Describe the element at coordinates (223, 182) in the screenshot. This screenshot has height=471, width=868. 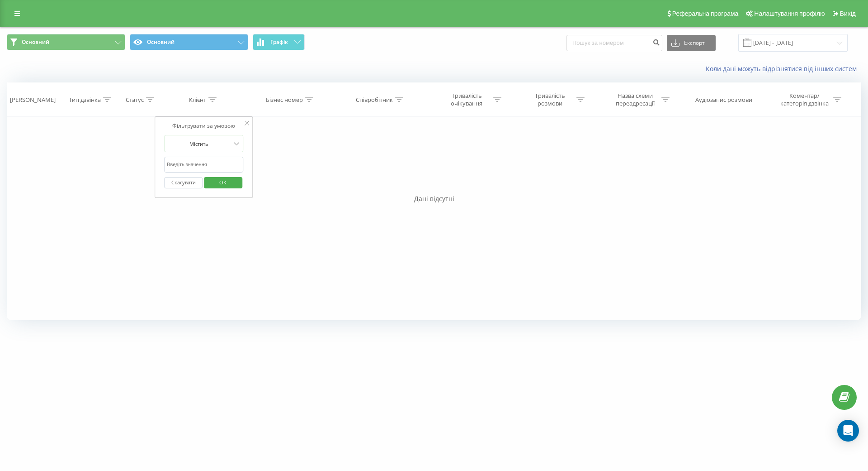
I see `button: OK` at that location.